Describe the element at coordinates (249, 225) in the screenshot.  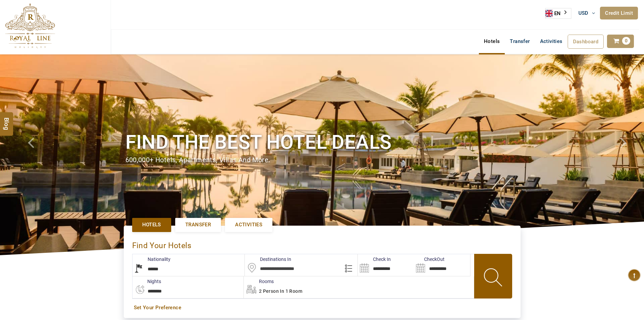
I see `span: Activities` at that location.